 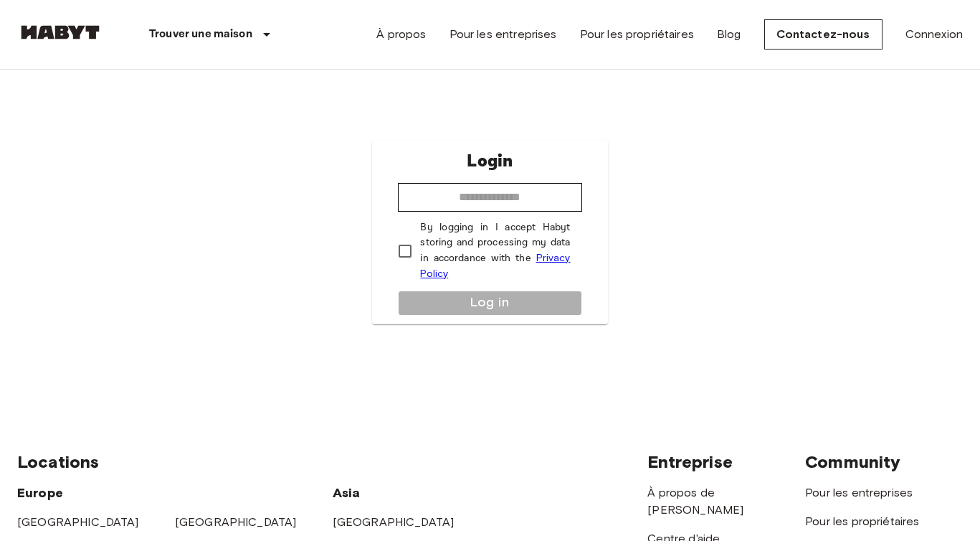 I want to click on a: Blog, so click(x=729, y=35).